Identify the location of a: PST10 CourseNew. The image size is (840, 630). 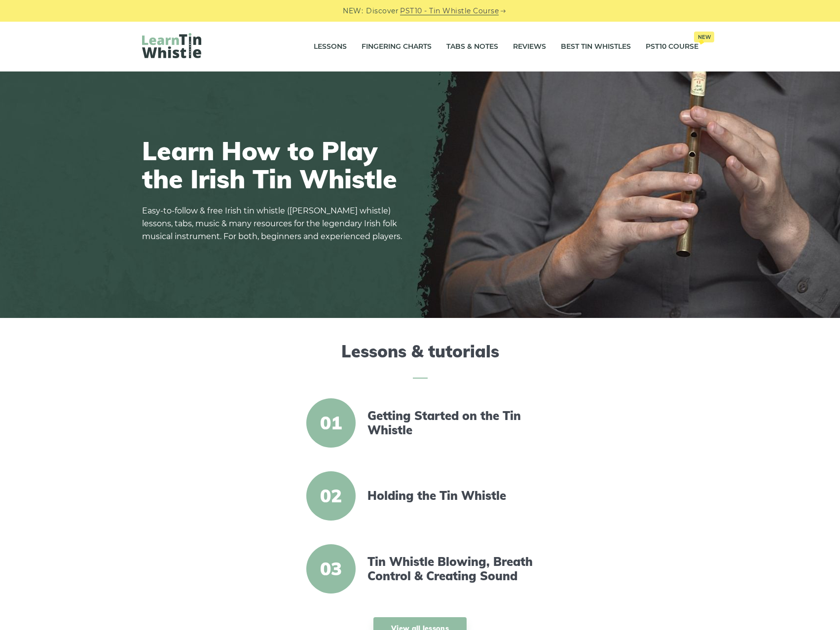
(671, 47).